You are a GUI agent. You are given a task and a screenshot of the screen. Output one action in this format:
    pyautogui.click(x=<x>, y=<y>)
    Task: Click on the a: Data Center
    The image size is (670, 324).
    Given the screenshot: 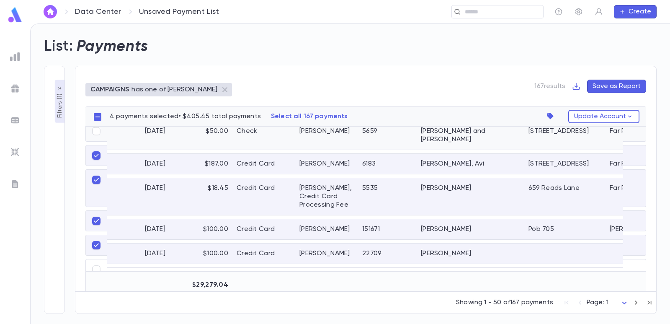 What is the action you would take?
    pyautogui.click(x=98, y=12)
    